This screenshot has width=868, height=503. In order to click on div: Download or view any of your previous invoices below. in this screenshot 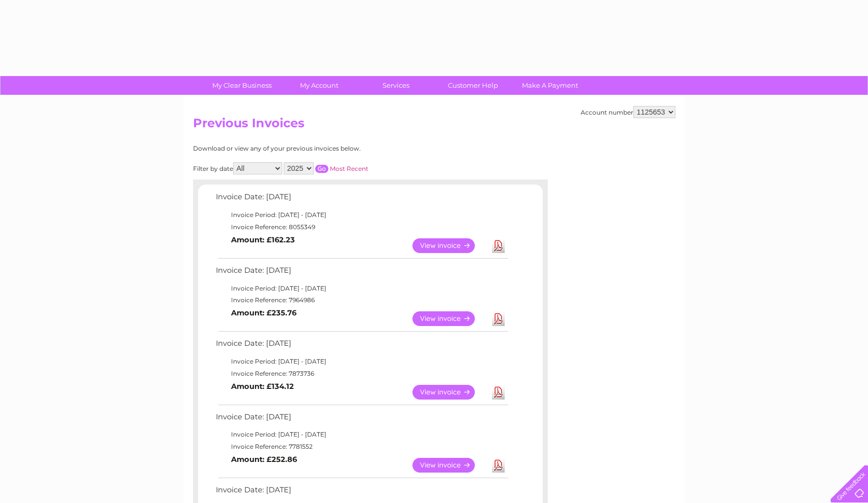, I will do `click(326, 148)`.